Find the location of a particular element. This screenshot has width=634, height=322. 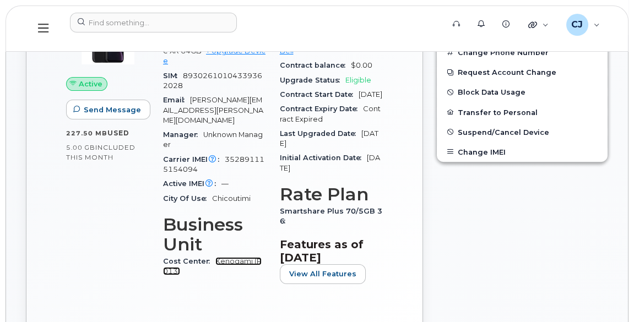

span: Initial Activation Date is located at coordinates (323, 158).